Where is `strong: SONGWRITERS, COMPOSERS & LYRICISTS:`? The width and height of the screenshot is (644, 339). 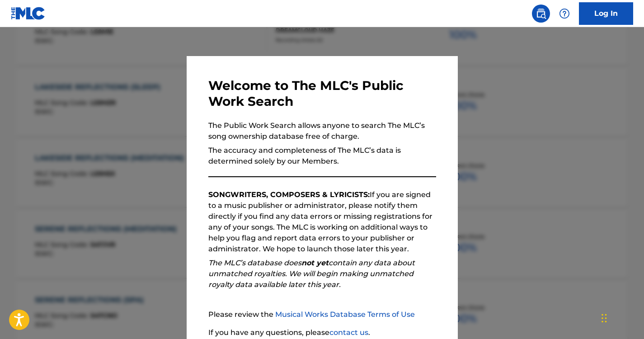
strong: SONGWRITERS, COMPOSERS & LYRICISTS: is located at coordinates (289, 194).